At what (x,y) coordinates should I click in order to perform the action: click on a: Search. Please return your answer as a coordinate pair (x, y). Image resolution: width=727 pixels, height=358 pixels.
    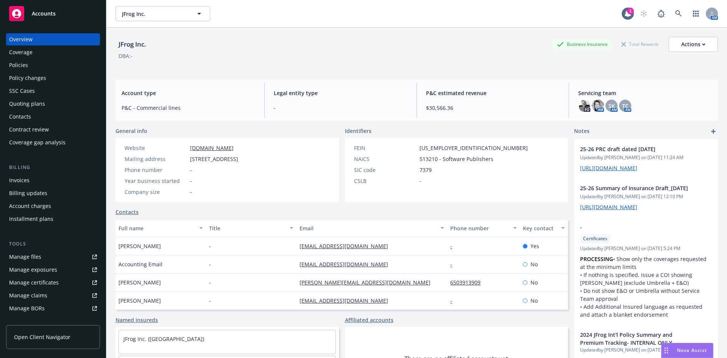
    Looking at the image, I should click on (678, 14).